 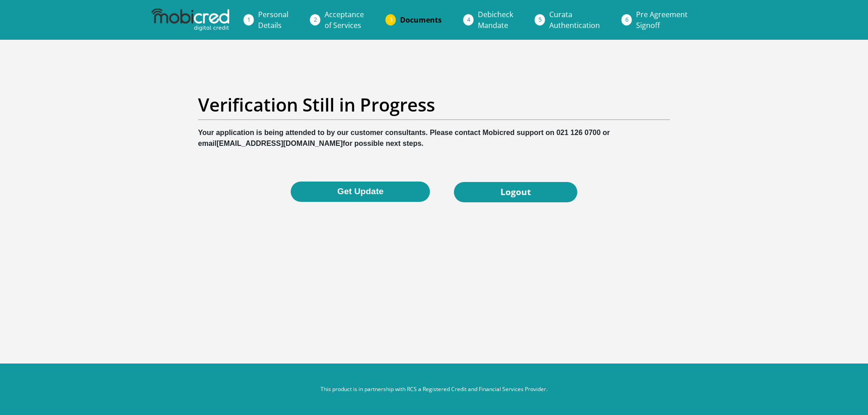 I want to click on span: Acceptance of Services, so click(x=344, y=20).